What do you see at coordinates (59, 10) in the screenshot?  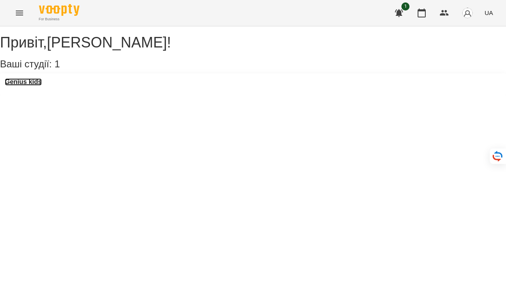 I see `img: Voopty Logo` at bounding box center [59, 10].